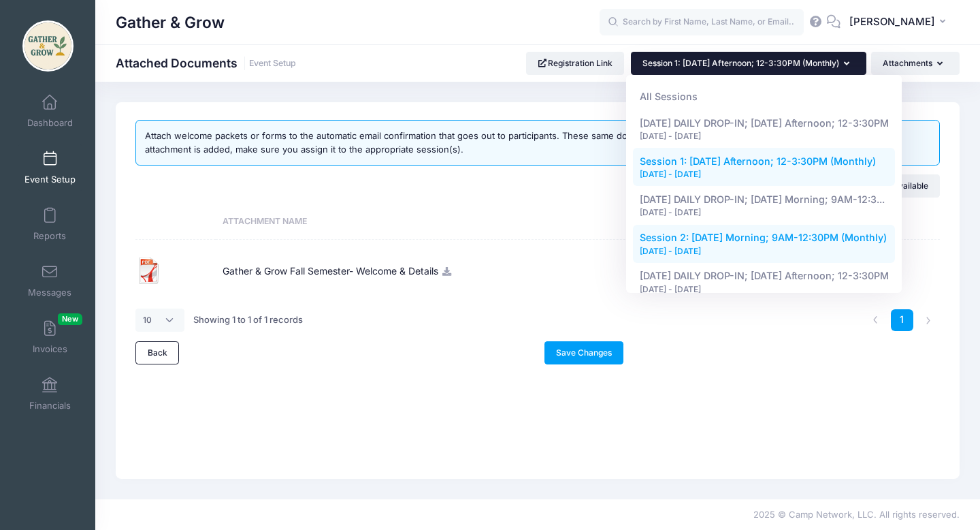  Describe the element at coordinates (49, 292) in the screenshot. I see `span: Messages` at that location.